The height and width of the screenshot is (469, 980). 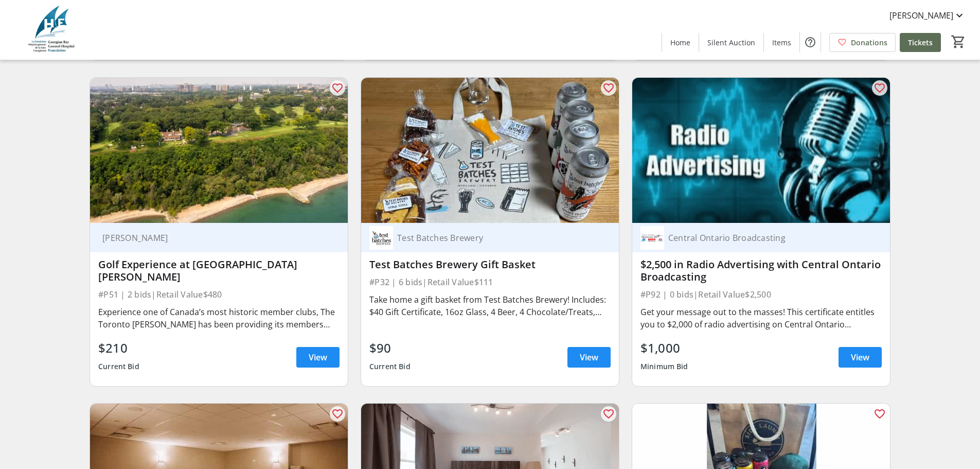 I want to click on div: Minimum Bid, so click(x=665, y=367).